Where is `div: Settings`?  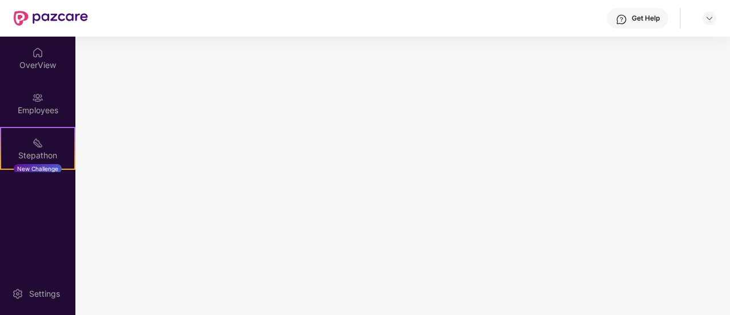 div: Settings is located at coordinates (45, 294).